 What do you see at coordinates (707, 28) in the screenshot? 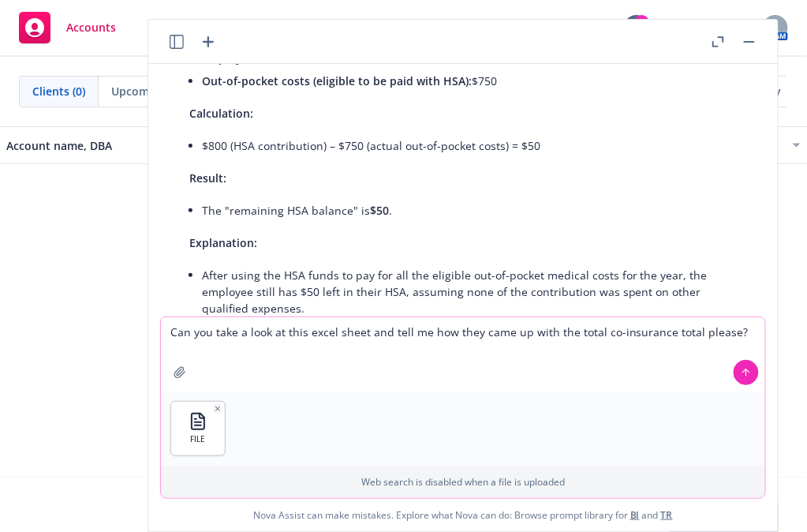
I see `a: Search` at bounding box center [707, 28].